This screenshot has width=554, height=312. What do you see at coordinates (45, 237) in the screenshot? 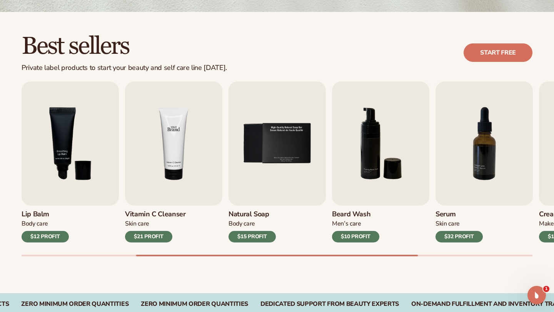
I see `div: $12 PROFIT` at bounding box center [45, 237].